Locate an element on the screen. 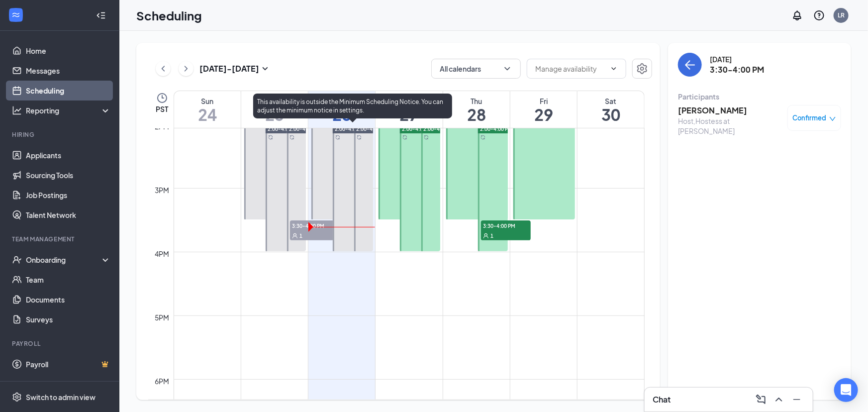  a: Job Postings is located at coordinates (68, 195).